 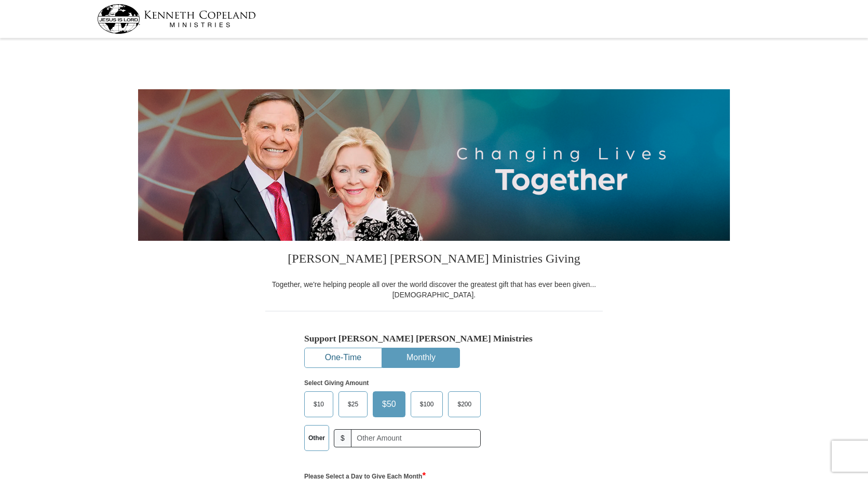 What do you see at coordinates (343, 358) in the screenshot?
I see `button: One-Time` at bounding box center [343, 358].